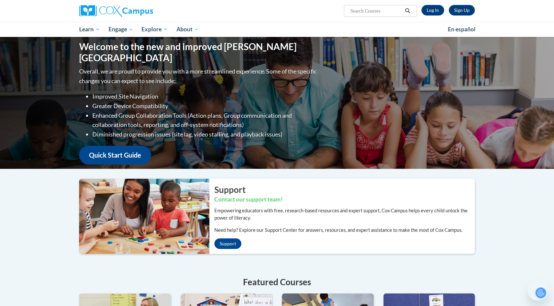 The height and width of the screenshot is (306, 554). Describe the element at coordinates (121, 29) in the screenshot. I see `a: Engage` at that location.